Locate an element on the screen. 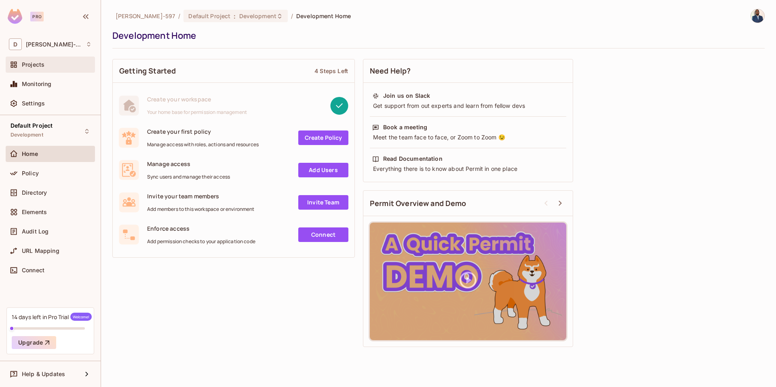 This screenshot has height=387, width=776. span: Getting Started is located at coordinates (147, 71).